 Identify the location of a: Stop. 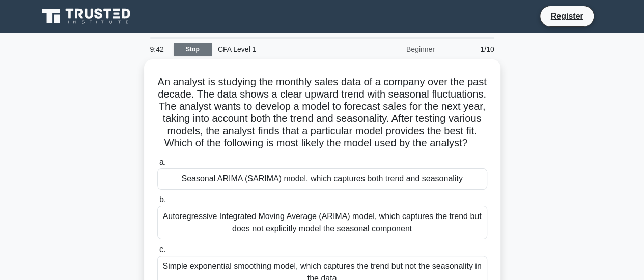
(192, 49).